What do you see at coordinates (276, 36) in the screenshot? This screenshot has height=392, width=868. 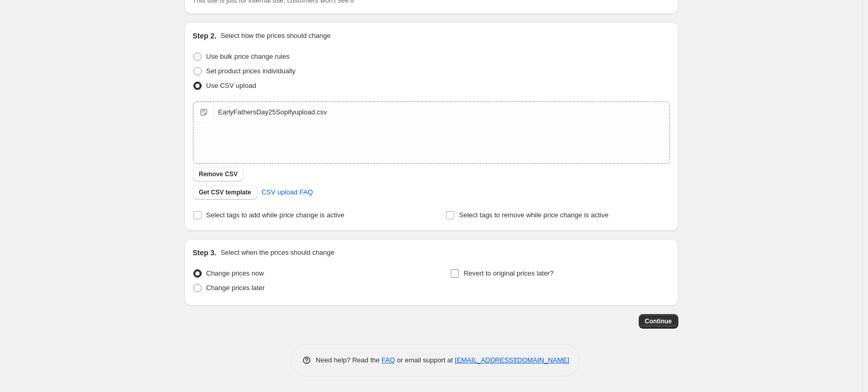 I see `p: Select how the prices should change` at bounding box center [276, 36].